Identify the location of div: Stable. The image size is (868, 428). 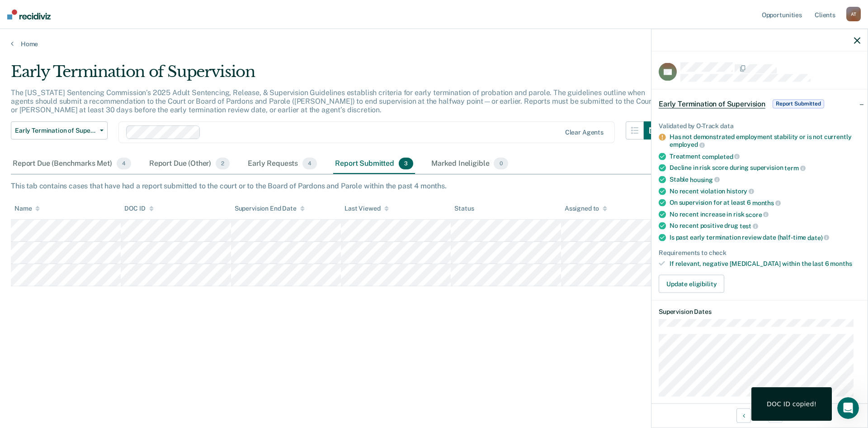
(765, 179).